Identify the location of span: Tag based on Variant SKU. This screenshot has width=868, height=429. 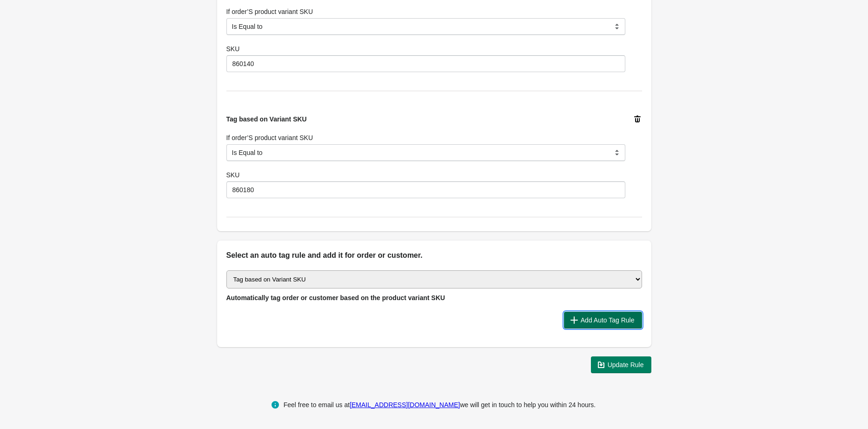
(267, 119).